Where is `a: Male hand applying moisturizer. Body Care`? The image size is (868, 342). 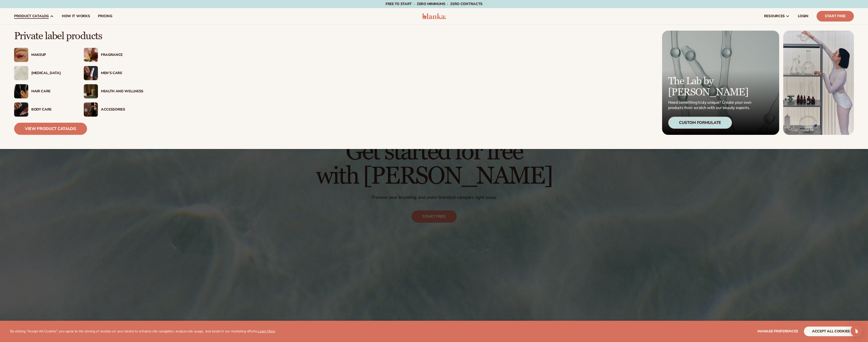
a: Male hand applying moisturizer. Body Care is located at coordinates (44, 109).